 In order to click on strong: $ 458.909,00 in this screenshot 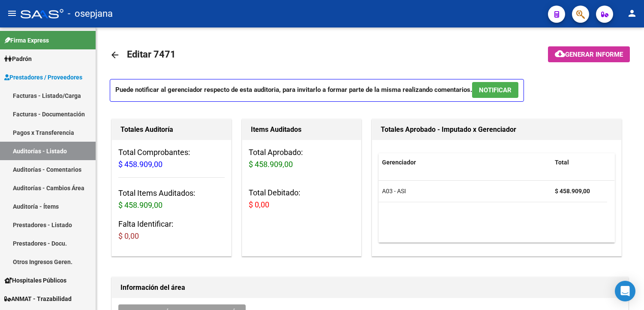, I will do `click(572, 191)`.